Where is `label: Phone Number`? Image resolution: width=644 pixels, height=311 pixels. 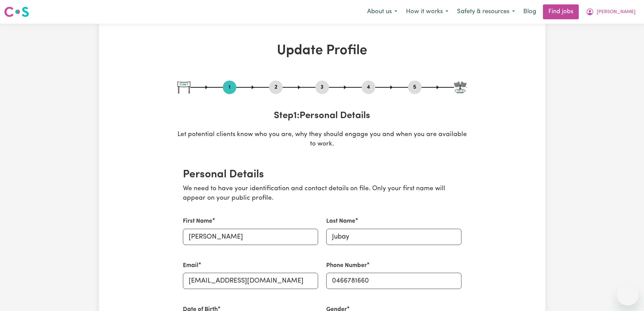 label: Phone Number is located at coordinates (347, 266).